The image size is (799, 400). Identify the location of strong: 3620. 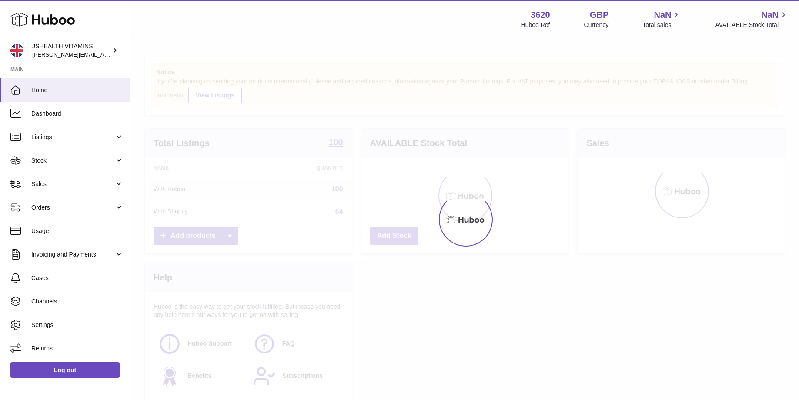
(540, 15).